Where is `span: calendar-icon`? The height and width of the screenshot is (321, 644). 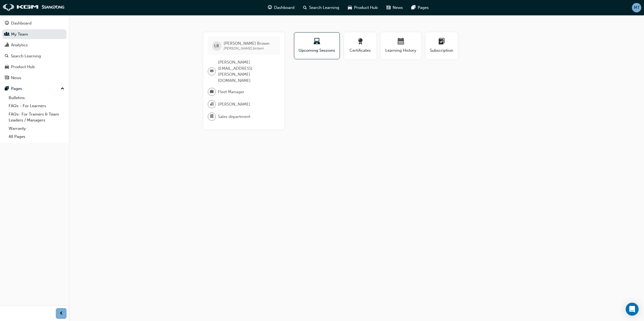
span: calendar-icon is located at coordinates (401, 42).